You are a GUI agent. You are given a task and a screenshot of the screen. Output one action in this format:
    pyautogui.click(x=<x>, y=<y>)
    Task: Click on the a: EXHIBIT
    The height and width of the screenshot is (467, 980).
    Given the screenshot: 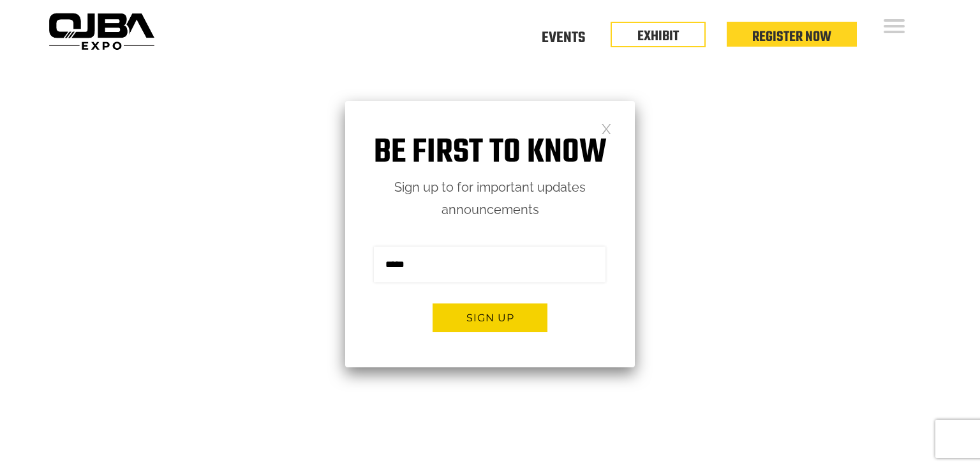 What is the action you would take?
    pyautogui.click(x=658, y=37)
    